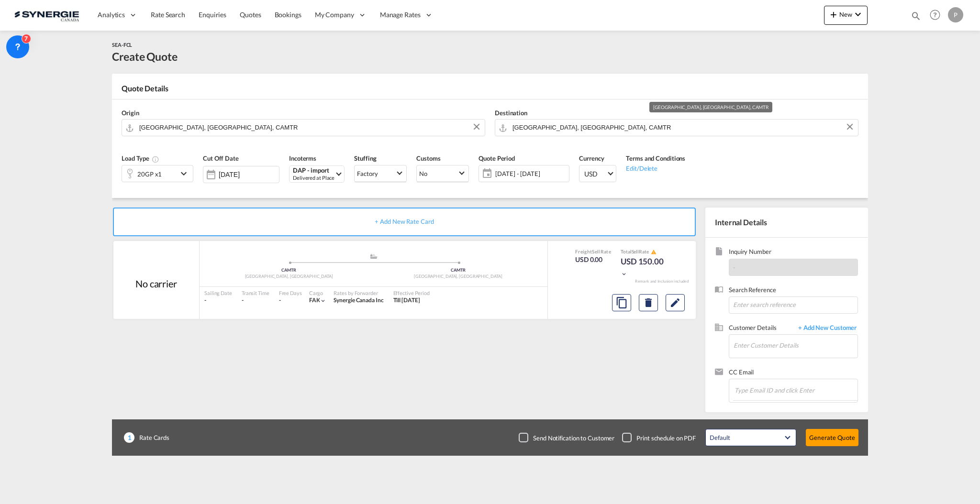 The width and height of the screenshot is (980, 504). What do you see at coordinates (129, 438) in the screenshot?
I see `span: 1` at bounding box center [129, 438].